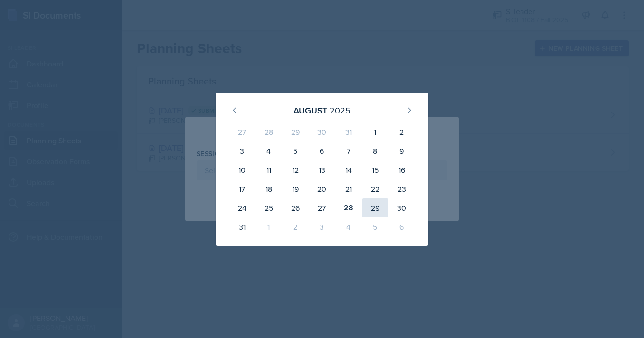 Image resolution: width=644 pixels, height=338 pixels. What do you see at coordinates (269, 170) in the screenshot?
I see `div: 11` at bounding box center [269, 170].